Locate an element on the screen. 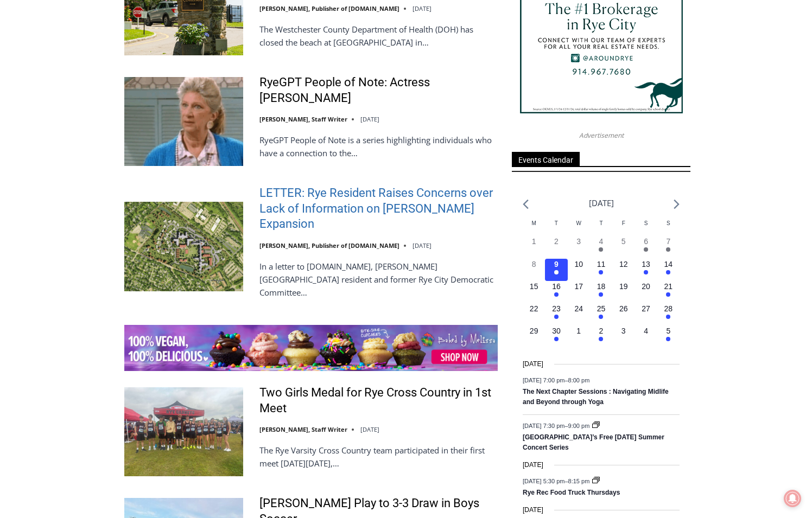 This screenshot has width=812, height=518. time: 14 is located at coordinates (669, 264).